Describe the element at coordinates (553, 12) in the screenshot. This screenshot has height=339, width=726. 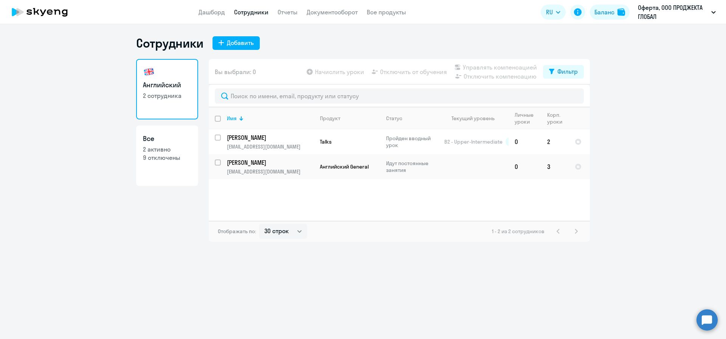
I see `button: RU` at that location.